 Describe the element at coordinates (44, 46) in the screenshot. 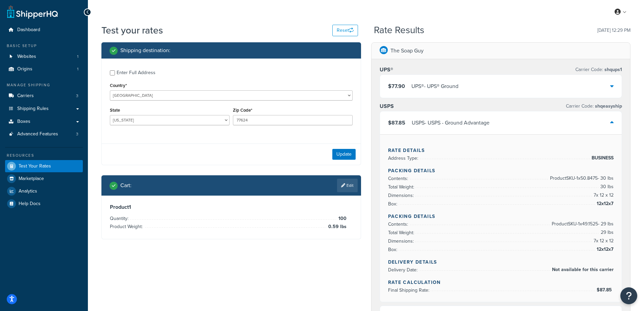

I see `div: Basic Setup` at that location.